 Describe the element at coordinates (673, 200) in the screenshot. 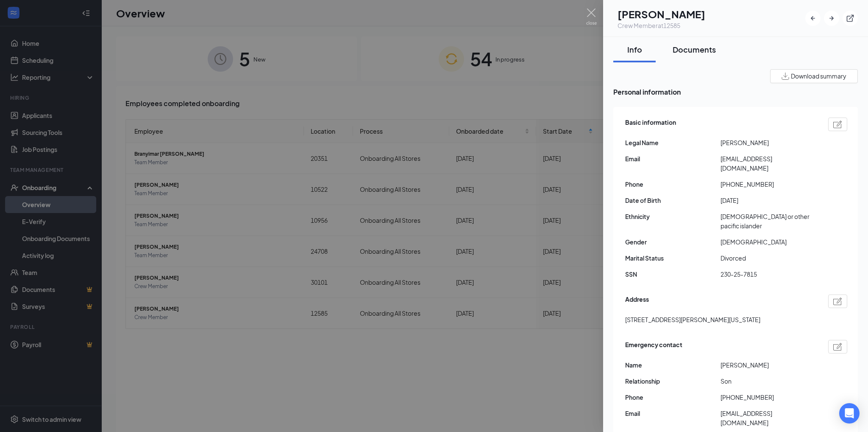

I see `span: Date of Birth` at that location.